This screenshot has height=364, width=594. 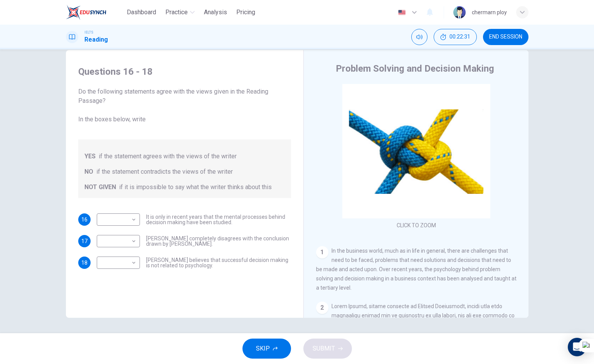 What do you see at coordinates (460, 37) in the screenshot?
I see `span: 00:22:31` at bounding box center [460, 37].